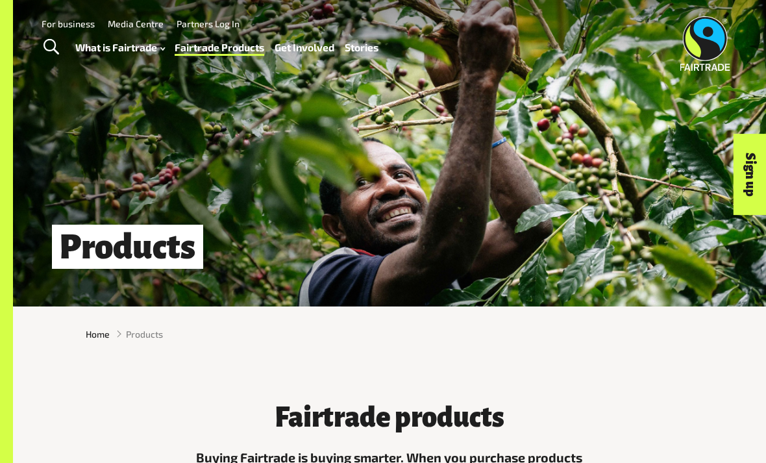 The image size is (766, 463). I want to click on span: Products, so click(144, 334).